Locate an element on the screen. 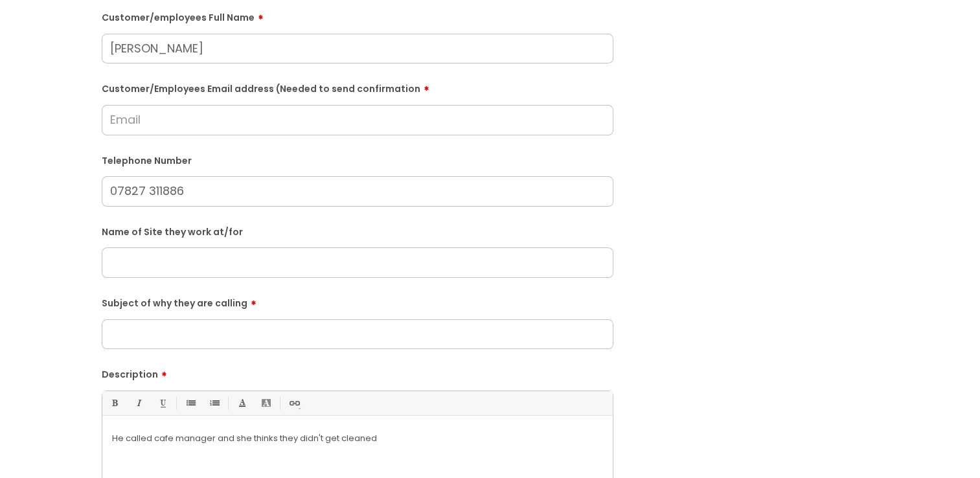  label: Customer/employees Full Name is located at coordinates (357, 15).